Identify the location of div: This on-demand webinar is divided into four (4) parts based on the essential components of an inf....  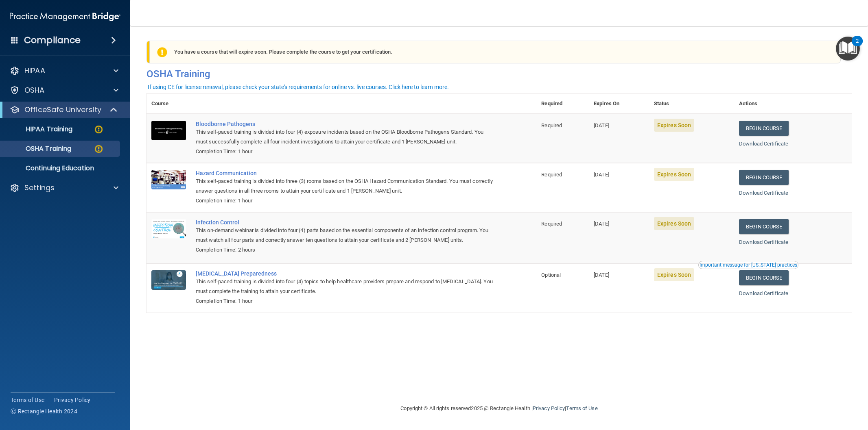
(346, 235).